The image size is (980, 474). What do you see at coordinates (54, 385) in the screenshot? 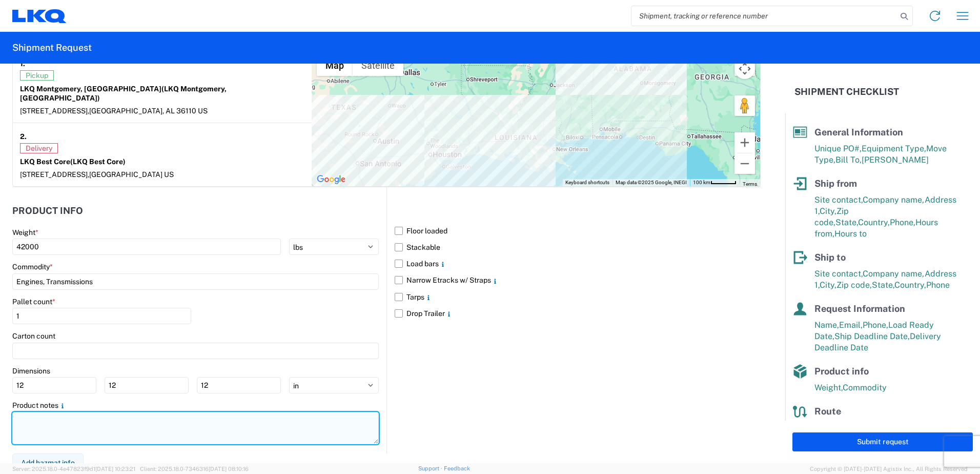
I see `input: L` at bounding box center [54, 385].